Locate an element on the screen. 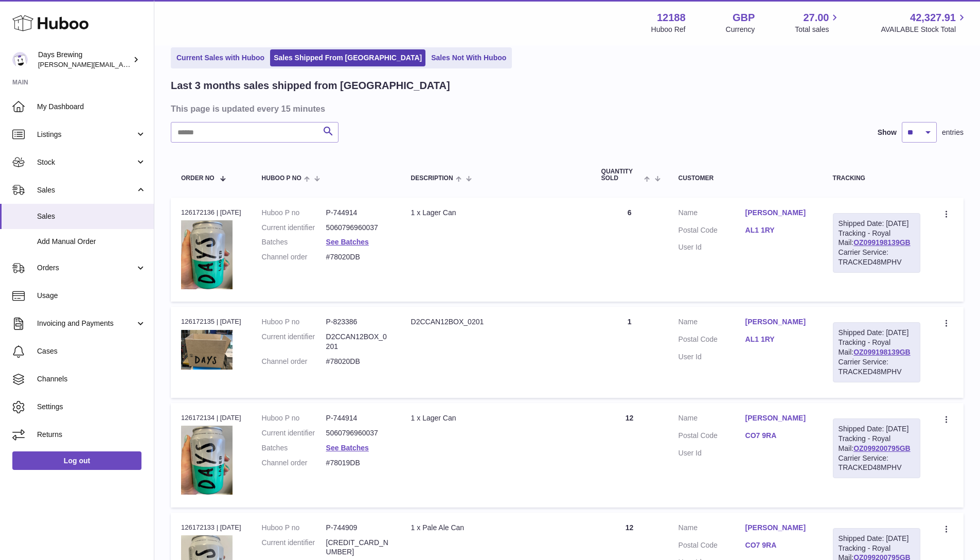 Image resolution: width=980 pixels, height=560 pixels. div: Tracking is located at coordinates (876, 178).